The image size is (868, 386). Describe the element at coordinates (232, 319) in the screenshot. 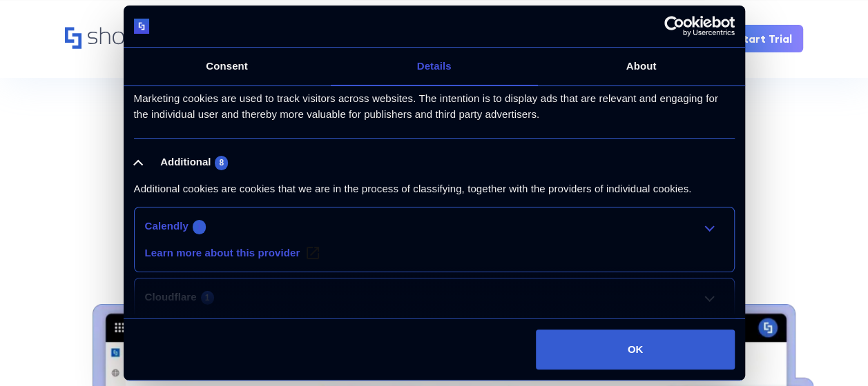

I see `a: Cloudflare's privacy policy - opens in a new window` at that location.